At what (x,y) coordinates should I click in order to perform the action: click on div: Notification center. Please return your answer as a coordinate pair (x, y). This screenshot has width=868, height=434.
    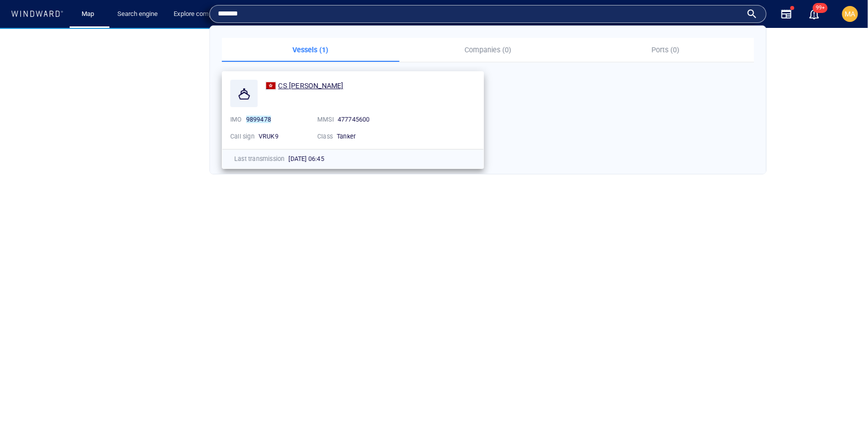
    Looking at the image, I should click on (815, 14).